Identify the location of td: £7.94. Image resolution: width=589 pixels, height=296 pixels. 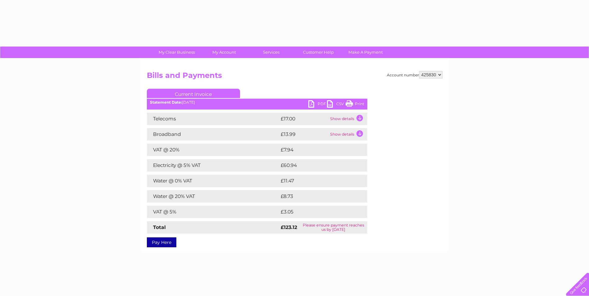
(316, 150).